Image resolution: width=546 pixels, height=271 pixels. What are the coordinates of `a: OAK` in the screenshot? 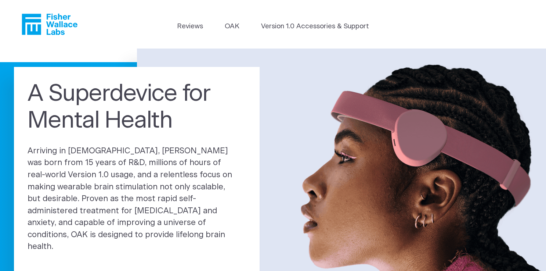 It's located at (232, 26).